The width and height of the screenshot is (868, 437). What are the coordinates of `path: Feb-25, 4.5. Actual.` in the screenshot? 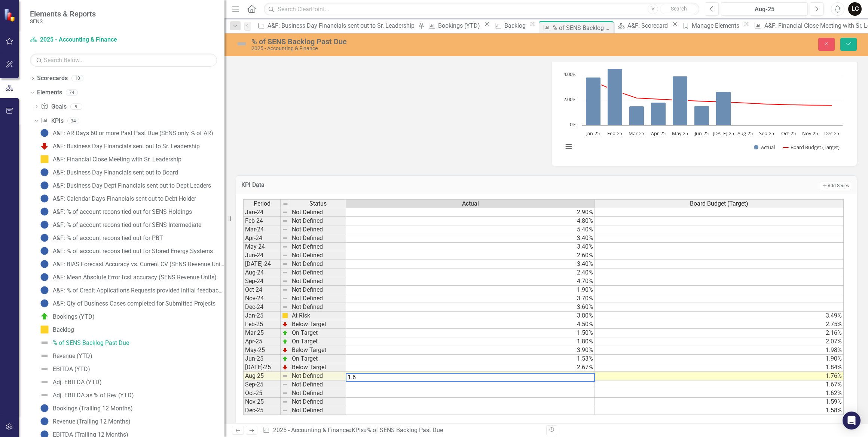 It's located at (615, 97).